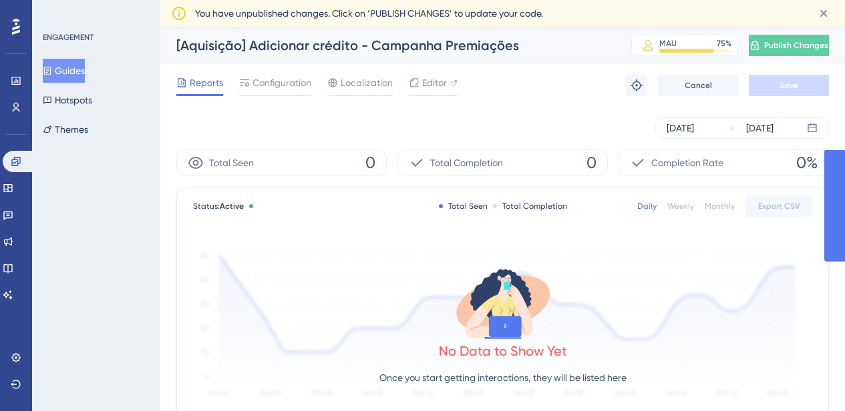  Describe the element at coordinates (646, 206) in the screenshot. I see `div: Daily` at that location.